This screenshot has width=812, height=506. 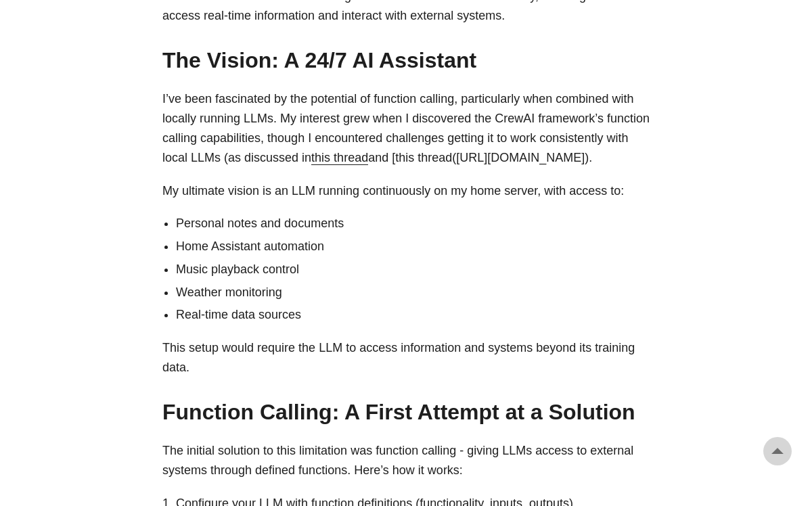 What do you see at coordinates (413, 292) in the screenshot?
I see `li: Weather monitoring` at bounding box center [413, 292].